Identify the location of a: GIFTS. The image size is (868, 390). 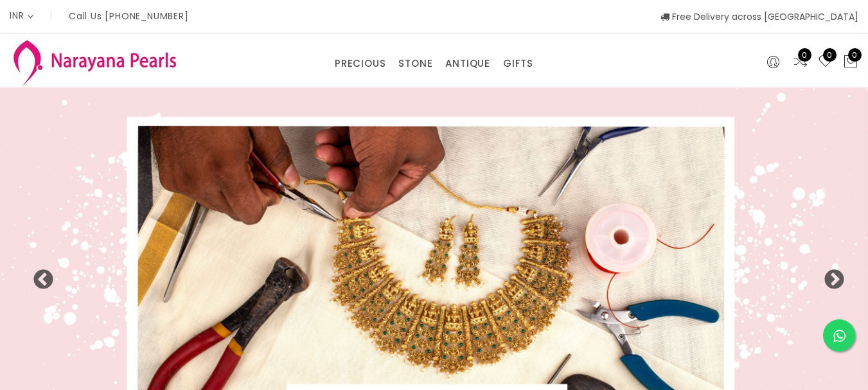
(518, 64).